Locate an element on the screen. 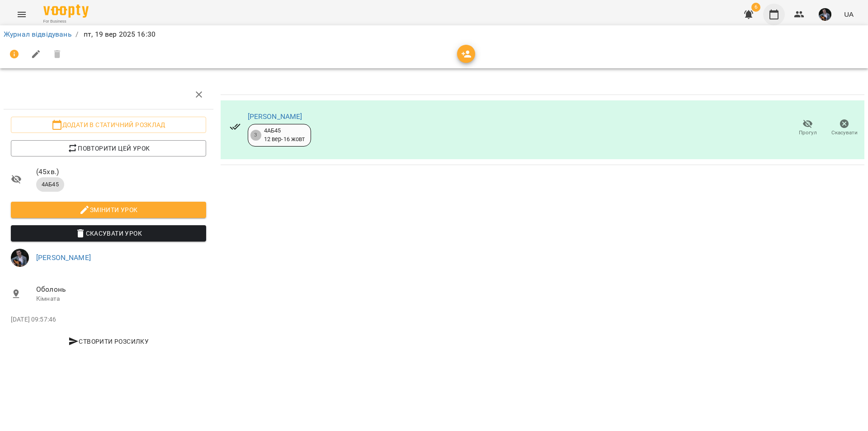  button: Додати в статичний розклад is located at coordinates (109, 125).